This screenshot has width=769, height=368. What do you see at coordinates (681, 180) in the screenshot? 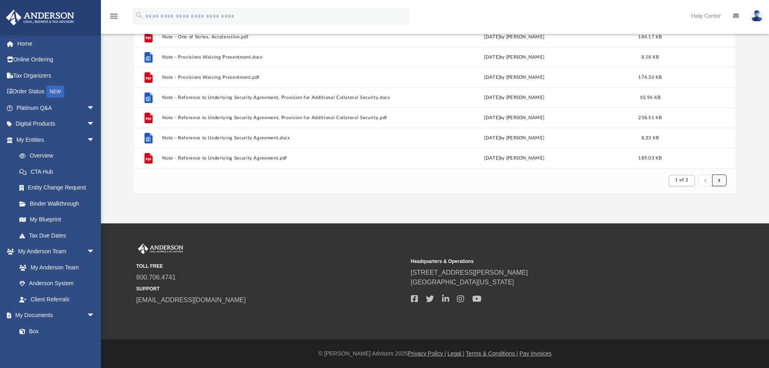
I see `span: 1 of 2` at bounding box center [681, 180].